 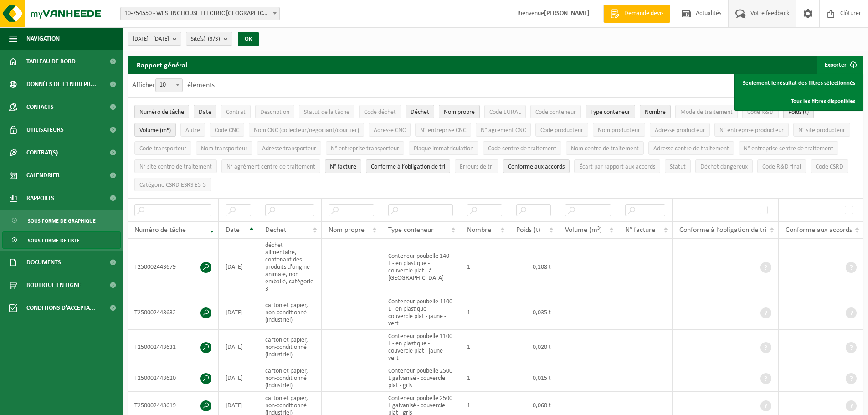 I want to click on span: Date, so click(x=232, y=230).